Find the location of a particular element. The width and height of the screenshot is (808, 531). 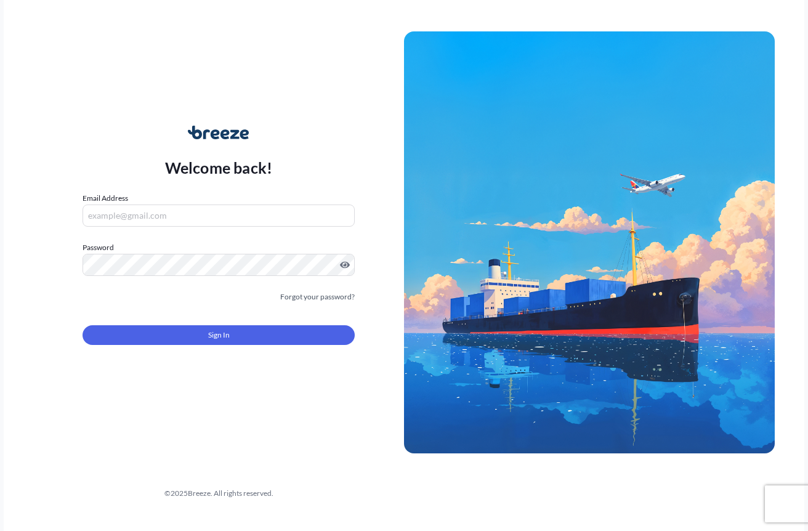

a: Forgot your password? is located at coordinates (317, 297).